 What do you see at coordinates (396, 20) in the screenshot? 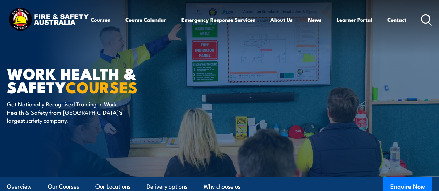
I see `a: Contact` at bounding box center [396, 20].